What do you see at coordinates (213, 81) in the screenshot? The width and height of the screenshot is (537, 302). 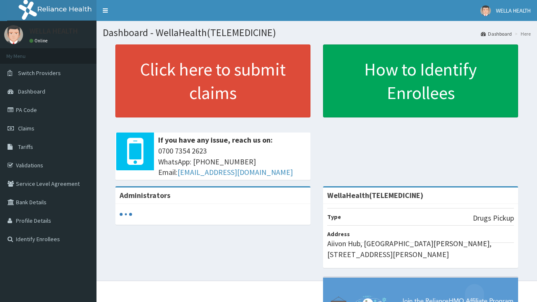 I see `a: Click here to submit claims` at bounding box center [213, 81].